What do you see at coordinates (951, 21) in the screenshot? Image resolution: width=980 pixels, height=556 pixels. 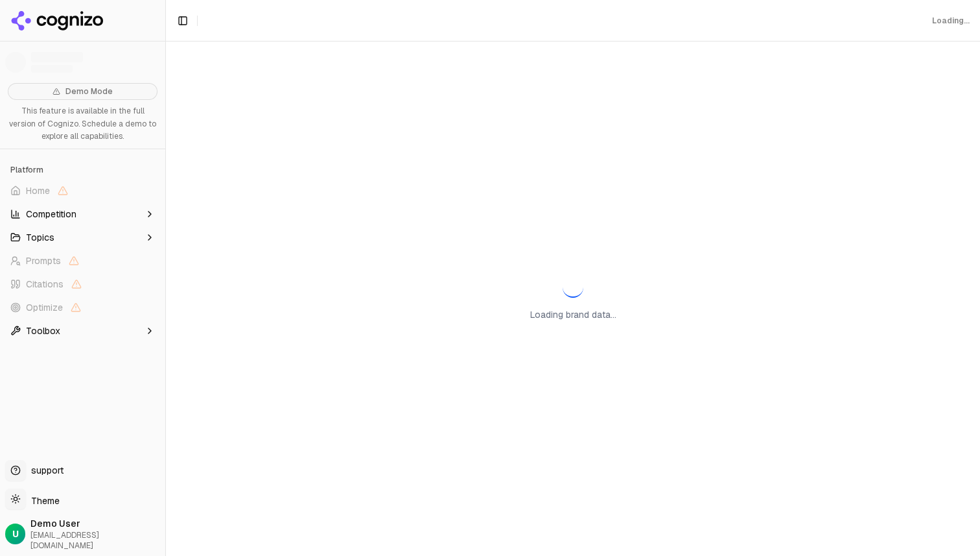 I see `div: Loading...` at bounding box center [951, 21].